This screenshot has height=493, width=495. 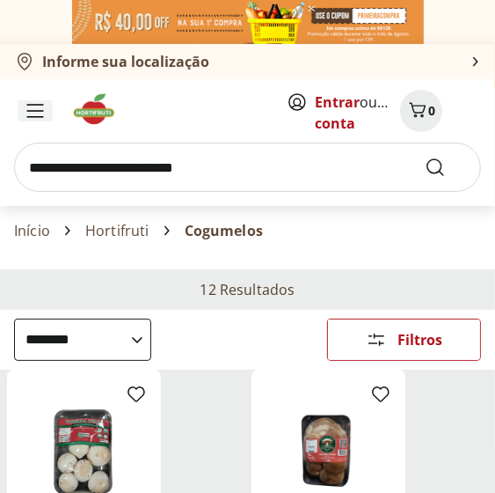 What do you see at coordinates (99, 109) in the screenshot?
I see `img: Hortifruti` at bounding box center [99, 109].